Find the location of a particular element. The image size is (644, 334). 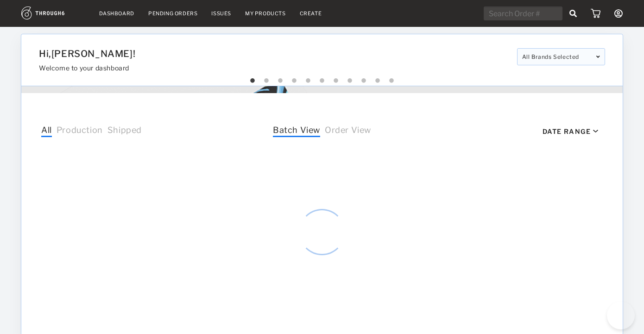

a: Pending Orders is located at coordinates (173, 13).